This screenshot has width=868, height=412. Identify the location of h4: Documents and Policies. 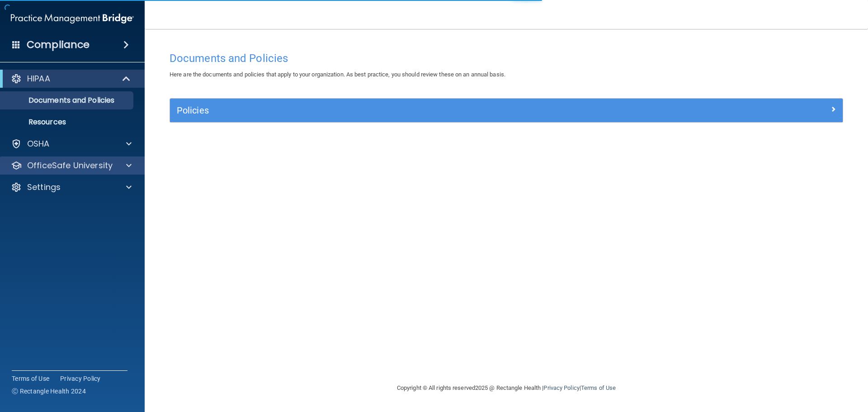
(507, 58).